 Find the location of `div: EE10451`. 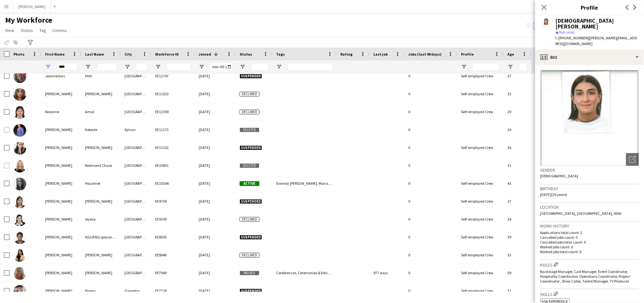

div: EE10451 is located at coordinates (173, 165).